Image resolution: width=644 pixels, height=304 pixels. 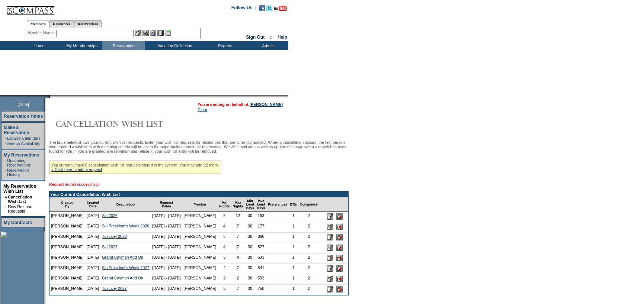 I want to click on a: New Release Requests, so click(x=20, y=209).